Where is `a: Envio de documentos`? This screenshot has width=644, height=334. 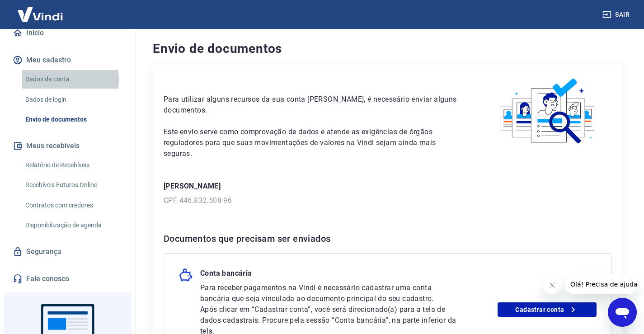
a: Envio de documentos is located at coordinates (73, 120).